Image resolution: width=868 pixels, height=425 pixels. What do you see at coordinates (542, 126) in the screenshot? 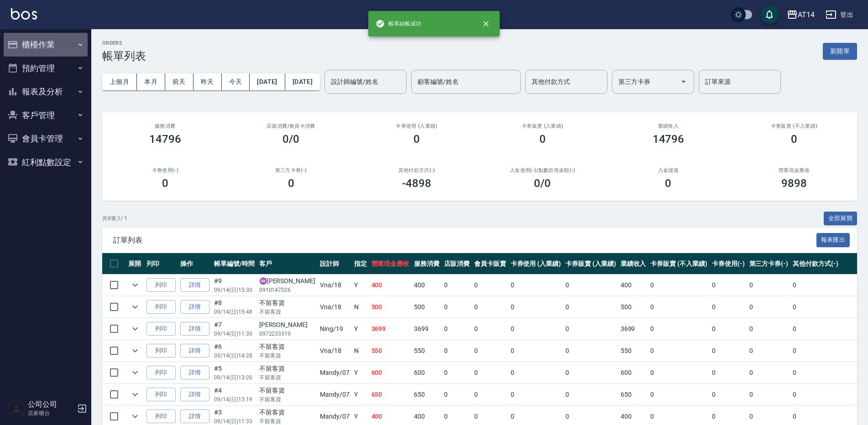
I see `h2: 卡券販賣 (入業績)` at bounding box center [542, 126].